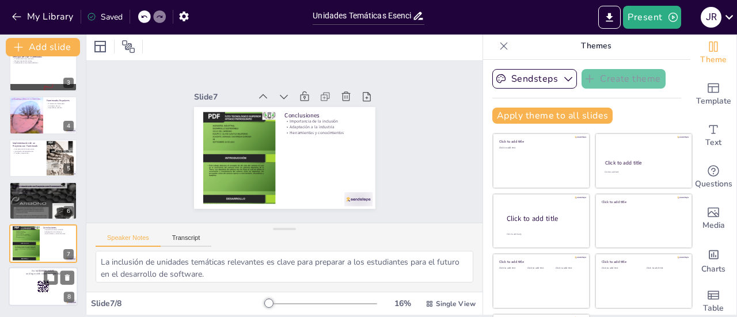 The image size is (737, 317). Describe the element at coordinates (713, 269) in the screenshot. I see `span: Charts` at that location.